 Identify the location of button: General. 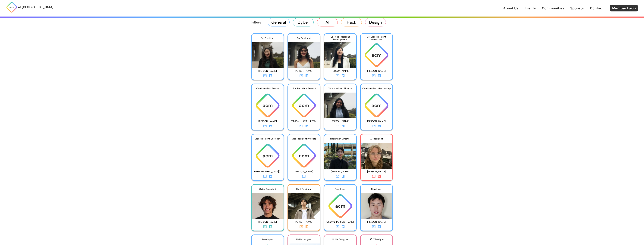
(278, 22).